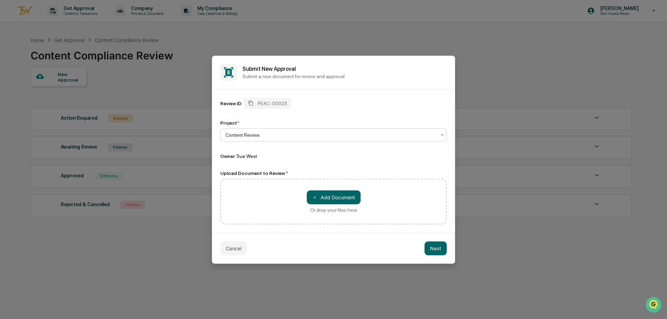 Image resolution: width=667 pixels, height=319 pixels. I want to click on button: Start new chat, so click(122, 59).